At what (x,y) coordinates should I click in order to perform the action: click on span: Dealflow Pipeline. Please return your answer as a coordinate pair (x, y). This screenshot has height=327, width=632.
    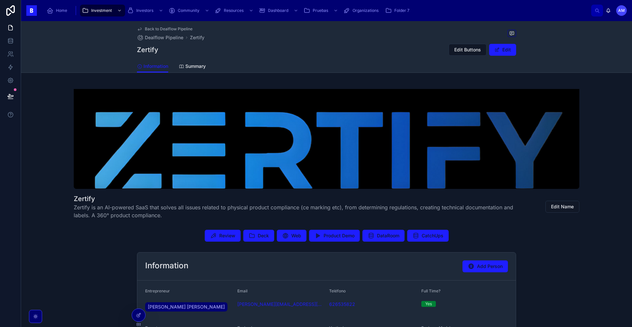
    Looking at the image, I should click on (164, 38).